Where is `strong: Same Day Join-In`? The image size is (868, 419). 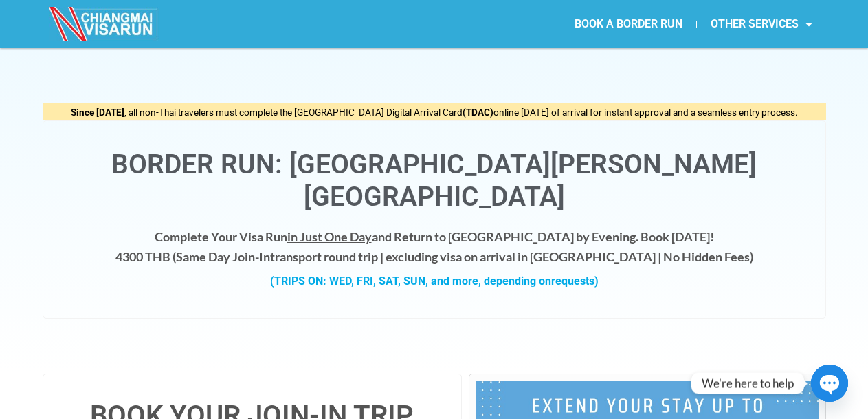 strong: Same Day Join-In is located at coordinates (222, 256).